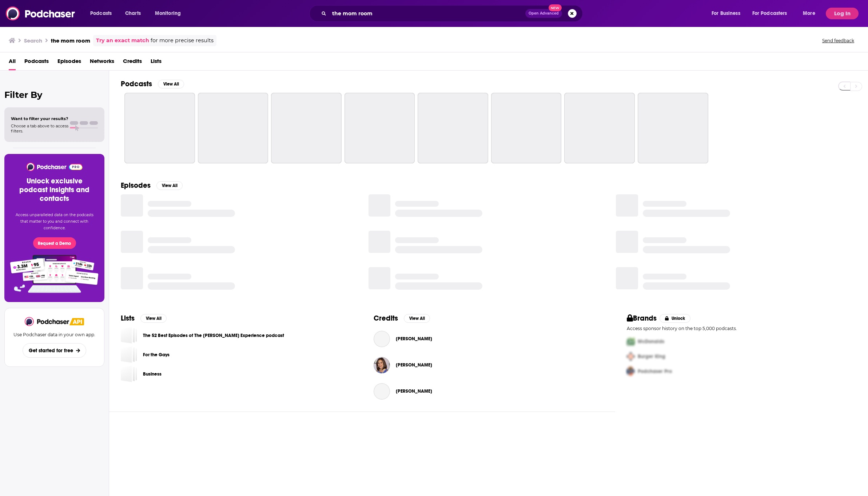 The image size is (868, 496). What do you see at coordinates (839, 41) in the screenshot?
I see `button: Send feedback` at bounding box center [839, 41].